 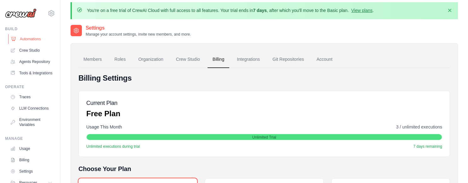 I want to click on a: Tools & Integrations, so click(x=31, y=73).